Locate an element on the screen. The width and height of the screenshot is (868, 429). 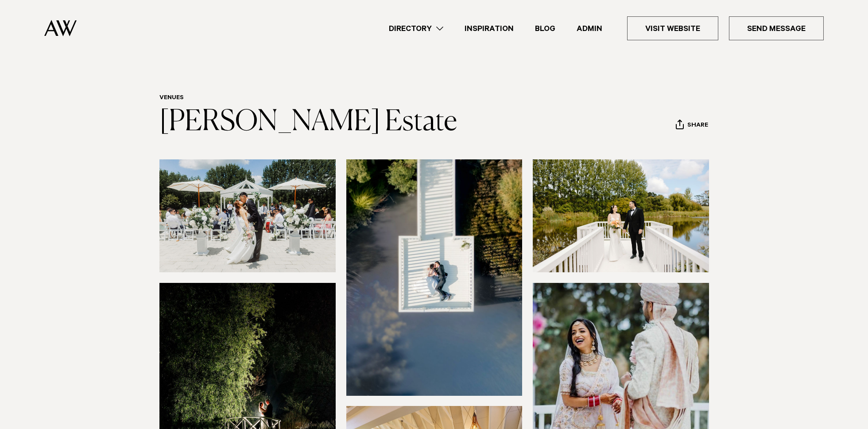
a: Send Message is located at coordinates (777, 28).